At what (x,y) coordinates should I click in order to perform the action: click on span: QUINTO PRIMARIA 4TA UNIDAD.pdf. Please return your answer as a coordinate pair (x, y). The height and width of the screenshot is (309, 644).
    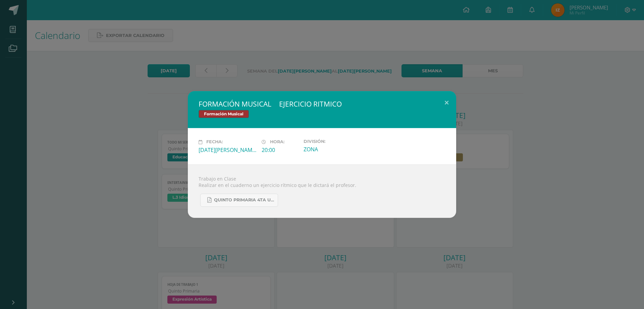
    Looking at the image, I should click on (244, 200).